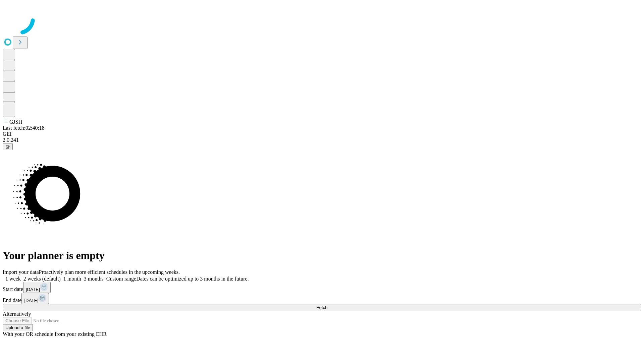  I want to click on h1: Your planner is empty, so click(322, 255).